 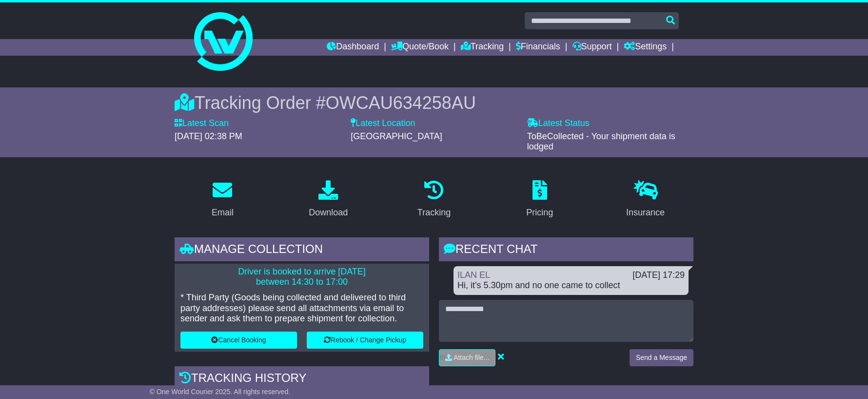 What do you see at coordinates (328, 212) in the screenshot?
I see `div: Download` at bounding box center [328, 212].